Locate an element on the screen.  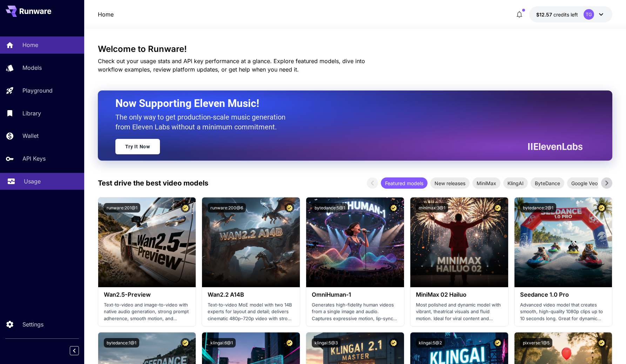
p: Advanced video model that creates smooth, high-quality 1080p clips up to 10 seconds long. Great f... is located at coordinates (563, 312).